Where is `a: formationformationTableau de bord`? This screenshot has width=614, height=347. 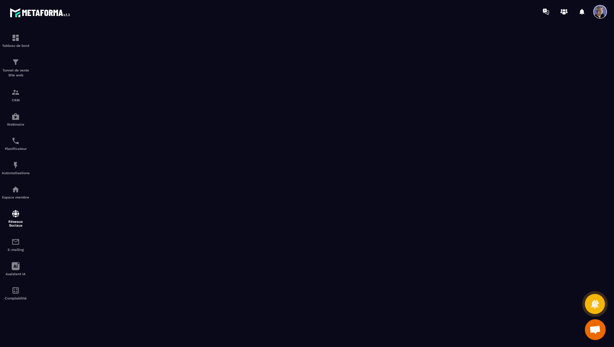
a: formationformationTableau de bord is located at coordinates (16, 41).